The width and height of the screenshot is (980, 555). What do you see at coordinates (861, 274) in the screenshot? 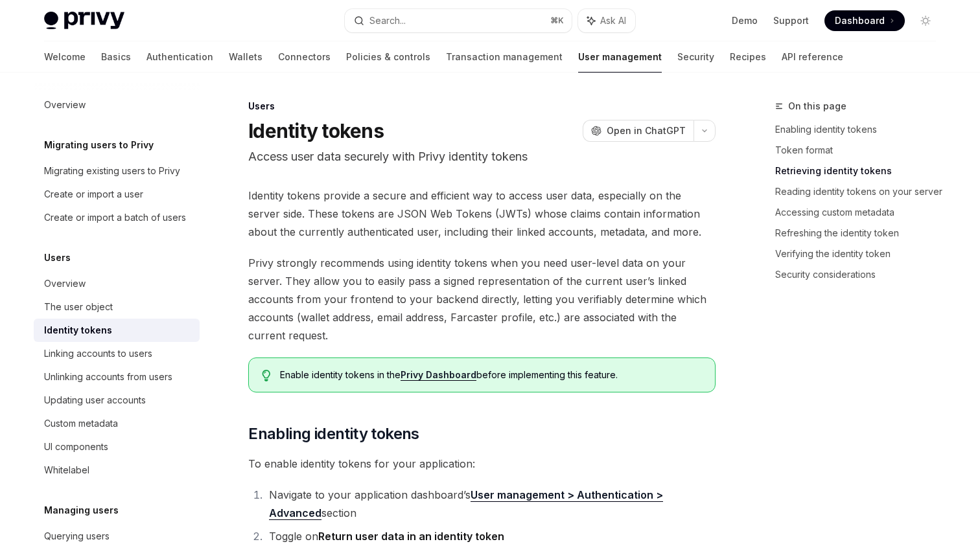
I see `a: Security considerations` at bounding box center [861, 274].